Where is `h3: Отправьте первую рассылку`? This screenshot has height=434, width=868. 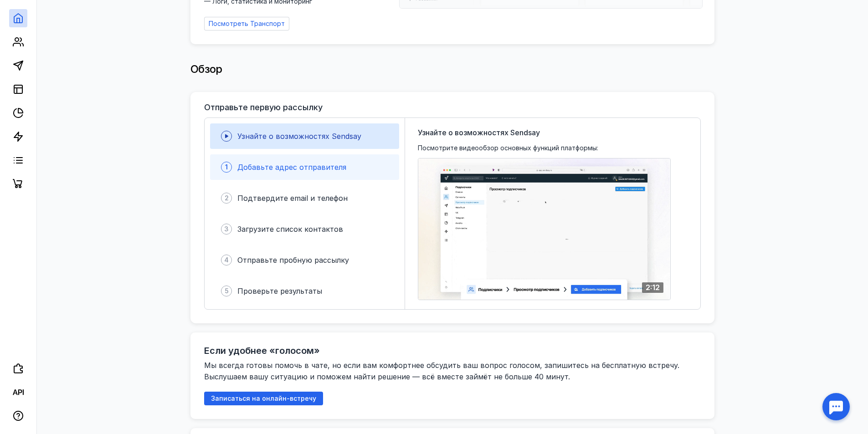
h3: Отправьте первую рассылку is located at coordinates (263, 108).